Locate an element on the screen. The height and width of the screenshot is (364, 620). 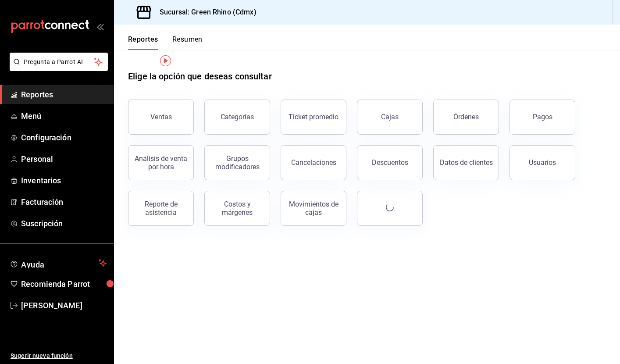
button: Órdenes is located at coordinates (466, 117).